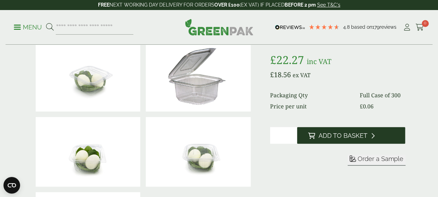  Describe the element at coordinates (420, 27) in the screenshot. I see `i: Cart` at that location.